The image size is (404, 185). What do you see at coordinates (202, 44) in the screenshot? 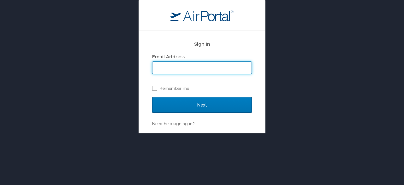
I see `h2: Sign In` at bounding box center [202, 44].